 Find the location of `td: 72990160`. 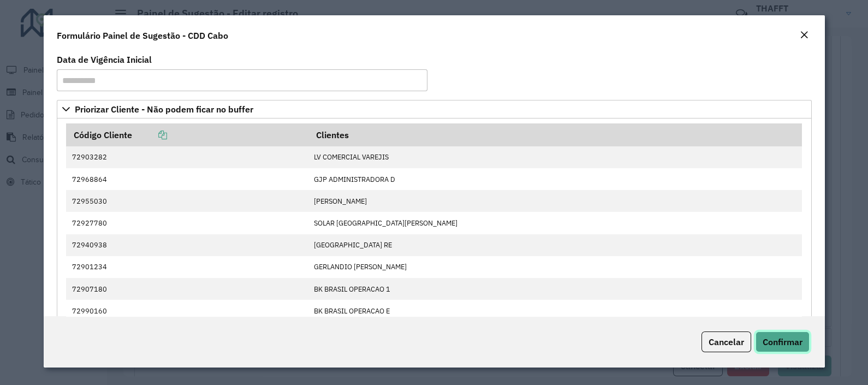

td: 72990160 is located at coordinates (188, 311).